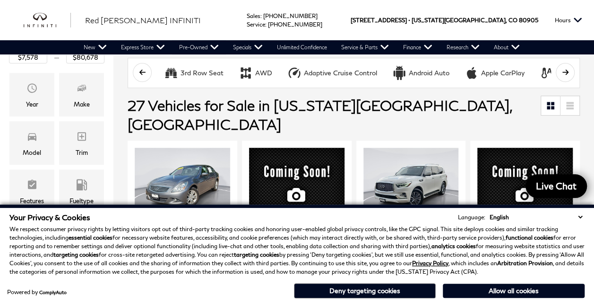 The width and height of the screenshot is (594, 305). Describe the element at coordinates (32, 95) in the screenshot. I see `div: YearYear` at that location.